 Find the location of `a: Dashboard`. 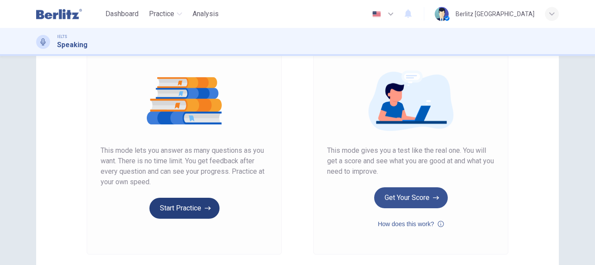

a: Dashboard is located at coordinates (122, 14).